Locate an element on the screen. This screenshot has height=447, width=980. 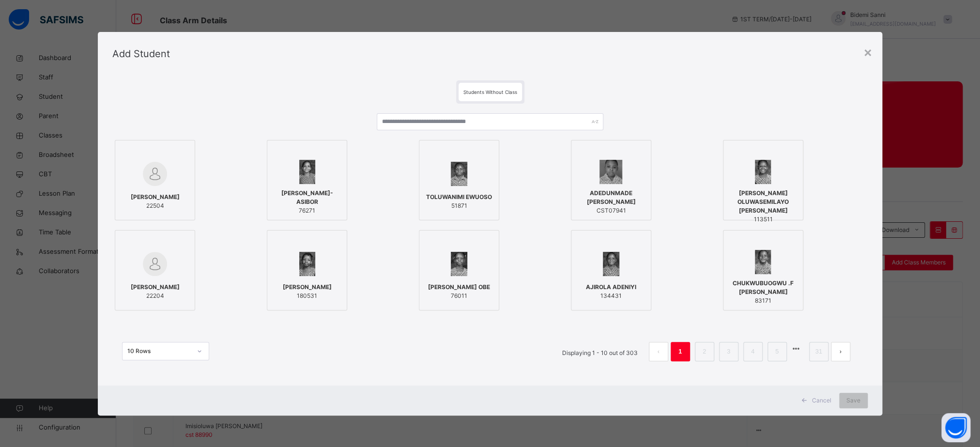
li: 1 is located at coordinates (680, 351).